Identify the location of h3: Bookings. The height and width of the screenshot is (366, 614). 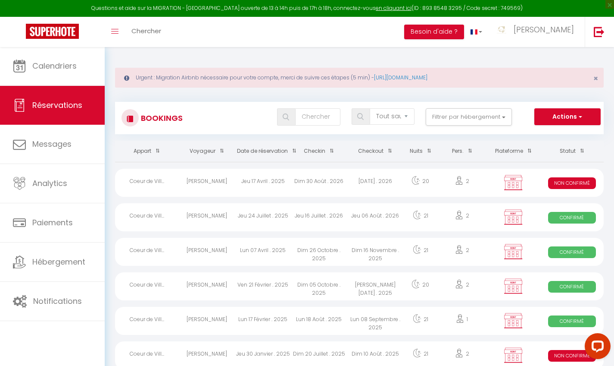
(161, 118).